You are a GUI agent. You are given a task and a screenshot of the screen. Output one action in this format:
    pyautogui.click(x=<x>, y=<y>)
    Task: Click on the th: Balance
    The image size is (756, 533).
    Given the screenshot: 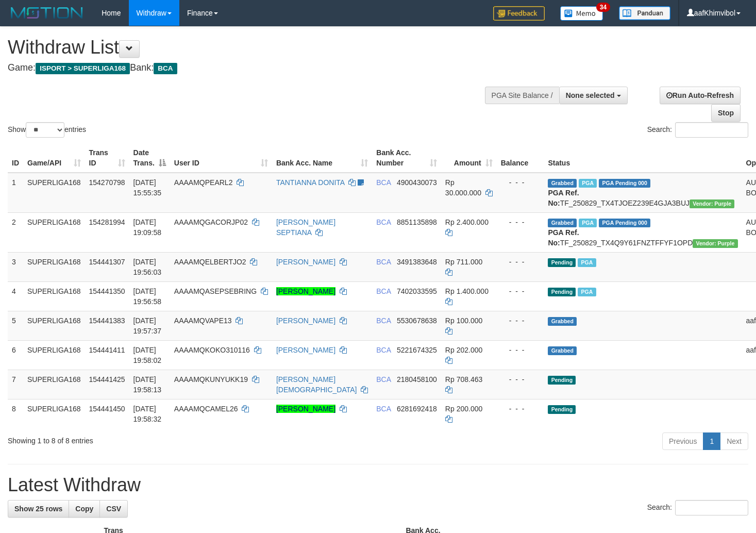 What is the action you would take?
    pyautogui.click(x=521, y=158)
    